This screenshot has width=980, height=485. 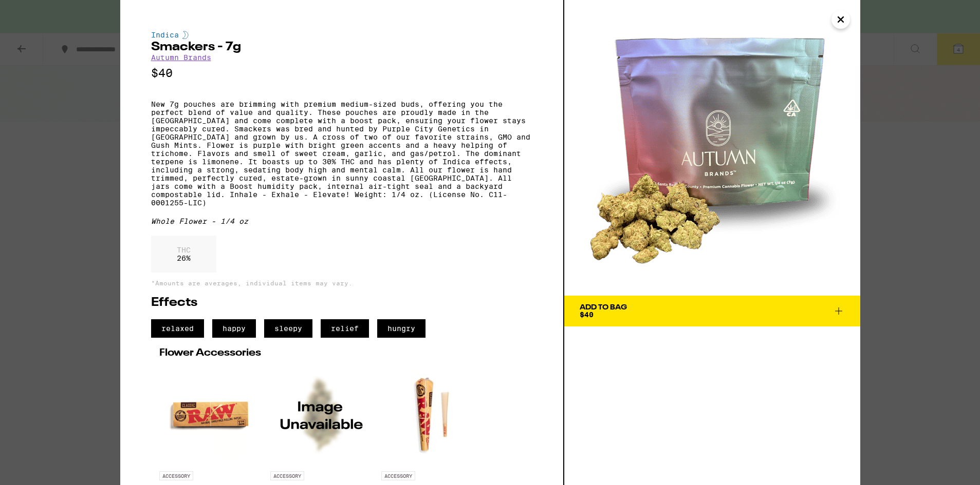 What do you see at coordinates (401, 328) in the screenshot?
I see `span: hungry` at bounding box center [401, 328].